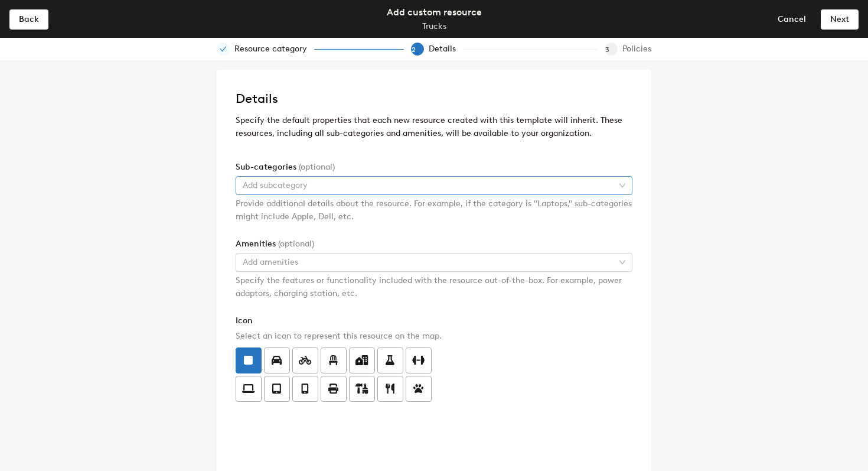 Image resolution: width=868 pixels, height=471 pixels. Describe the element at coordinates (434, 210) in the screenshot. I see `div: Provide additional details about the resource. For example, if the category is "Laptops," sub-cat...` at that location.